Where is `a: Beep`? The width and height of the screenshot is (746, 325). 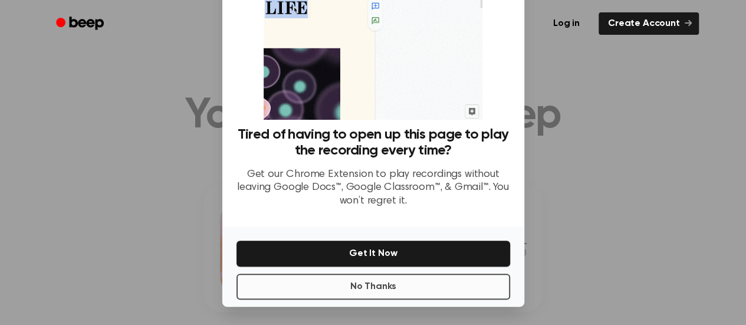
a: Beep is located at coordinates (81, 24).